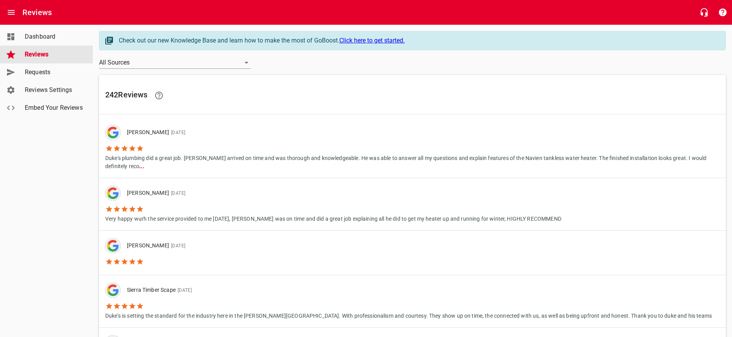  Describe the element at coordinates (416, 290) in the screenshot. I see `p: Sierra Timber Scape` at that location.